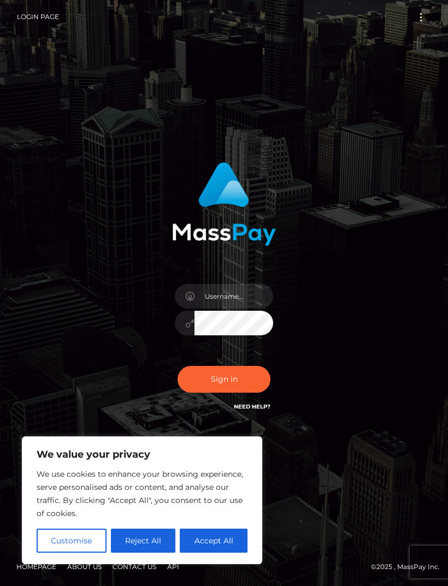  I want to click on div: We value your privacy, so click(142, 501).